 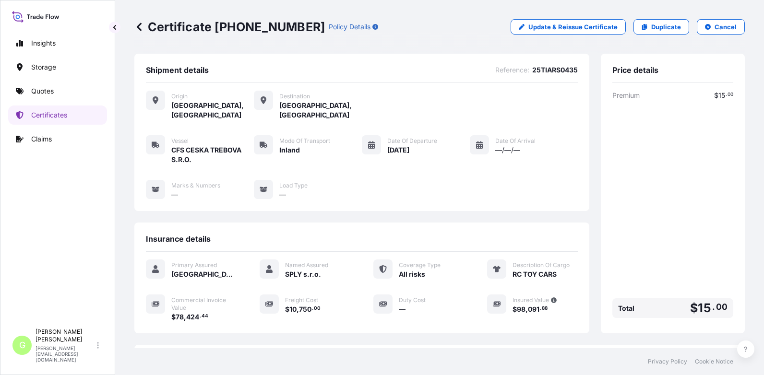 I want to click on span: Date of Arrival, so click(x=515, y=141).